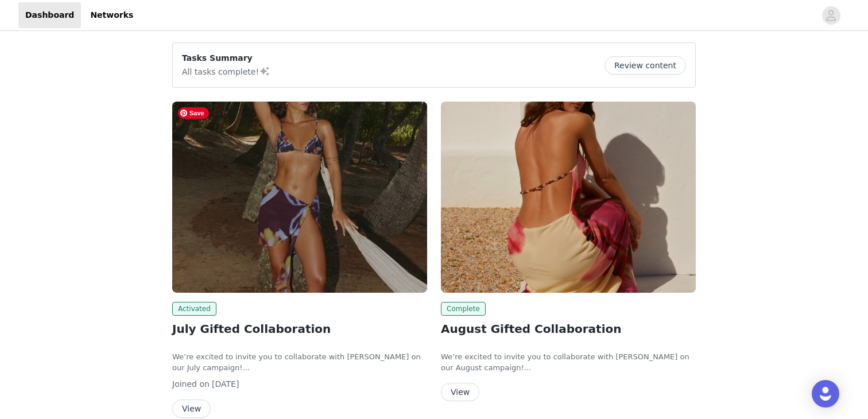  What do you see at coordinates (226, 58) in the screenshot?
I see `p: Tasks Summary` at bounding box center [226, 58].